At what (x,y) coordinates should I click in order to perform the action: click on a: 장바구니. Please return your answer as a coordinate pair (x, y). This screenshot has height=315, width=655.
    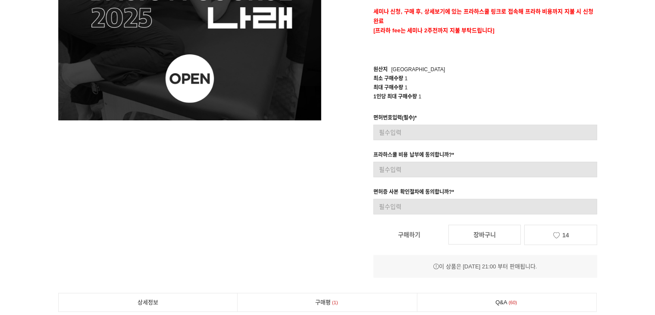
    Looking at the image, I should click on (485, 235).